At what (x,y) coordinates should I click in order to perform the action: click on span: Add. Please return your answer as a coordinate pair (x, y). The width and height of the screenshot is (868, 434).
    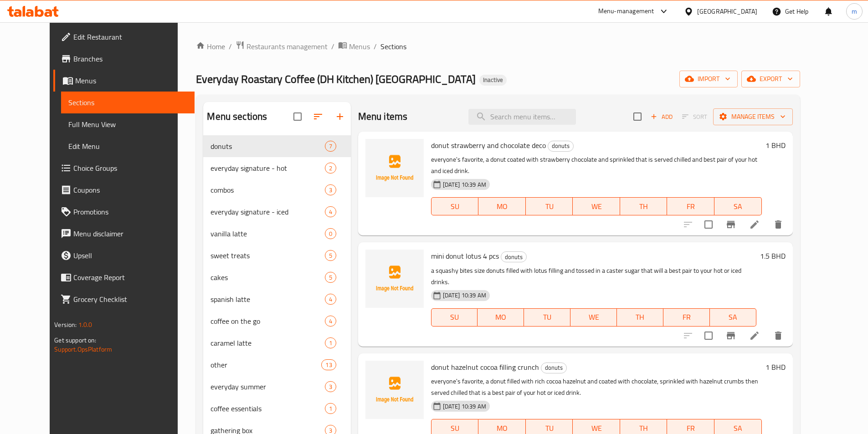
    Looking at the image, I should click on (662, 117).